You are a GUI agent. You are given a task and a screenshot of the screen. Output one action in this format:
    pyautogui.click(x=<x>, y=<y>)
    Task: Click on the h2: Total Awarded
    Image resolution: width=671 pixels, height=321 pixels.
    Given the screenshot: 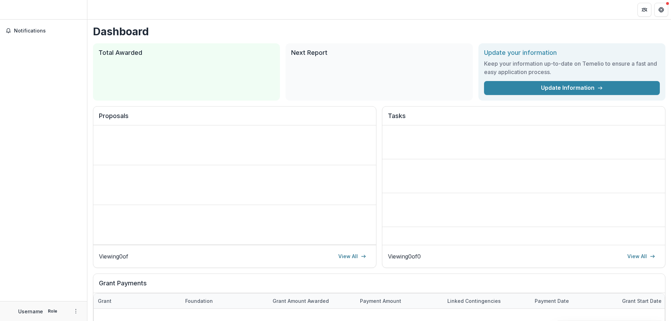 What is the action you would take?
    pyautogui.click(x=186, y=53)
    